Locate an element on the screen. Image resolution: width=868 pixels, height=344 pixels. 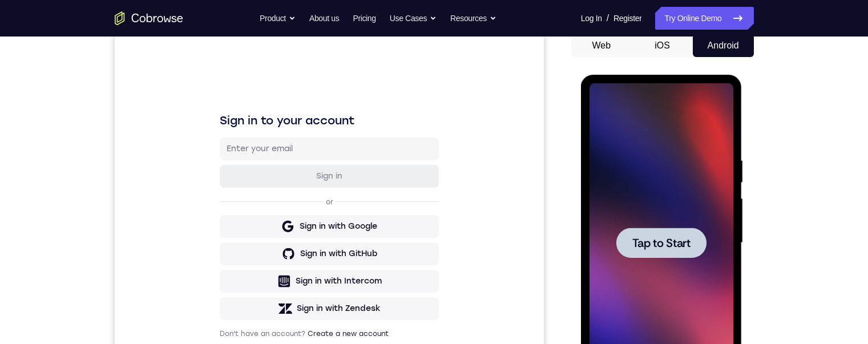
a: Register is located at coordinates (628, 18).